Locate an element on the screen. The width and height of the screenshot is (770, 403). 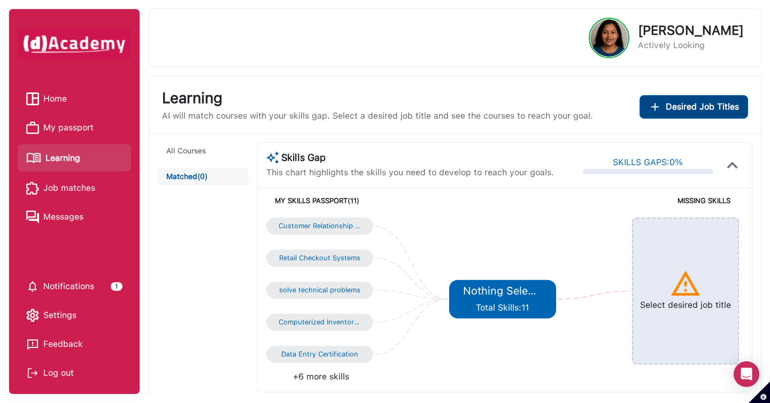
img: Profile is located at coordinates (609, 38).